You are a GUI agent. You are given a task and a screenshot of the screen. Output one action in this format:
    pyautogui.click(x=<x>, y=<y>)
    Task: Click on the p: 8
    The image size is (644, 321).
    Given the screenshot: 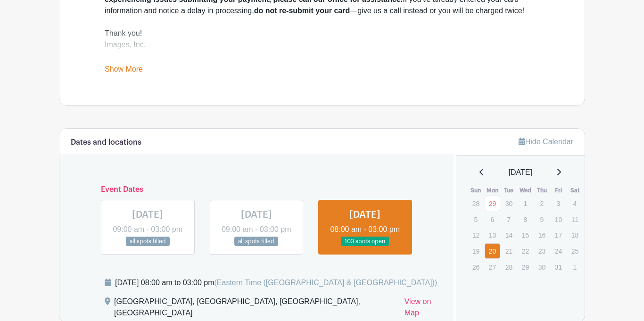 What is the action you would take?
    pyautogui.click(x=526, y=219)
    